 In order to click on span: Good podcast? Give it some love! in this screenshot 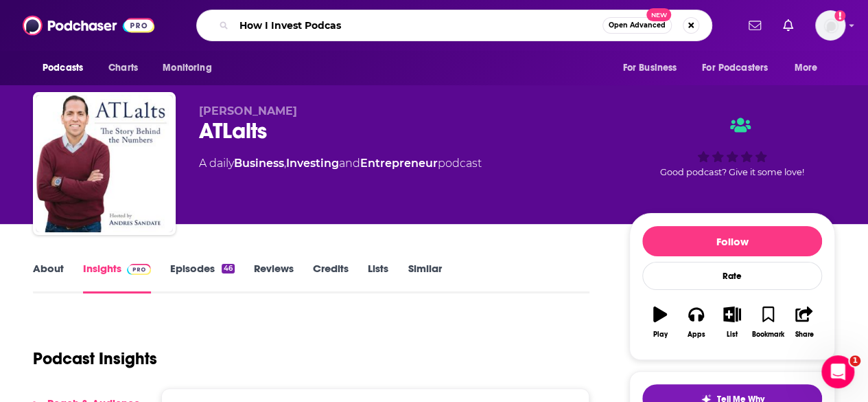, I will do `click(732, 172)`.